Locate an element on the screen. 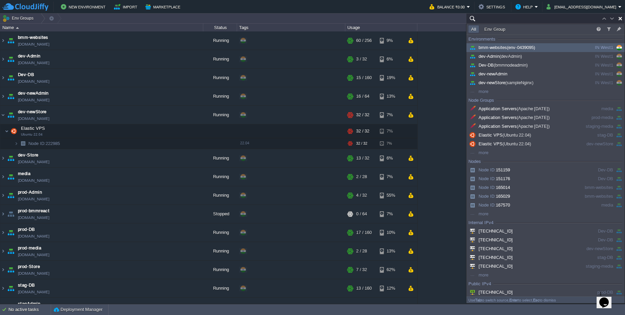 Image resolution: width=625 pixels, height=315 pixels. a: prod-bmmreact is located at coordinates (33, 211).